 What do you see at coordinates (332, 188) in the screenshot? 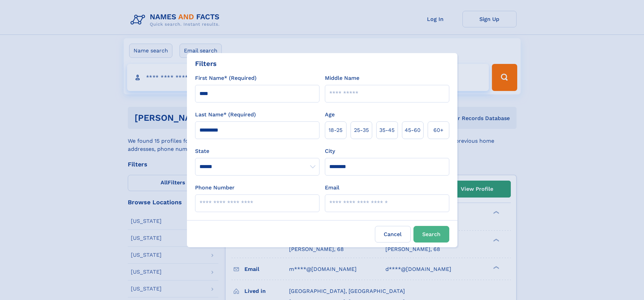
I see `label: Email` at bounding box center [332, 188].